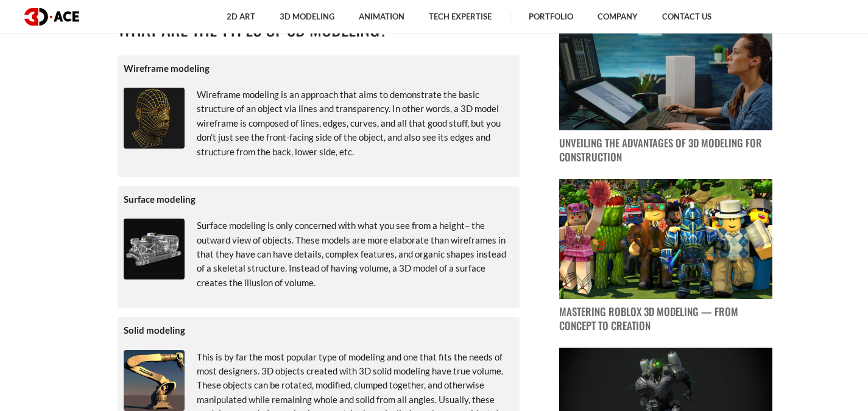 This screenshot has width=868, height=411. I want to click on img: 3D solid modeling, so click(154, 380).